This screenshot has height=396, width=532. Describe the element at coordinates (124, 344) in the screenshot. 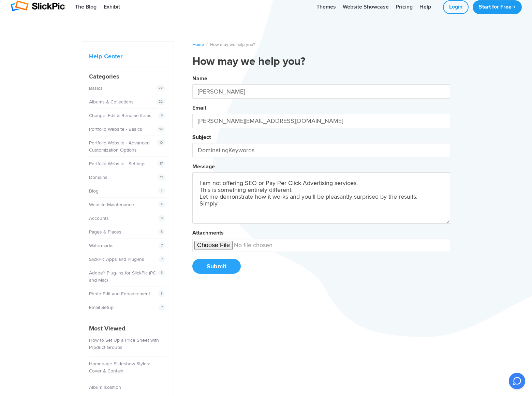

I see `a: How to Set Up a Price Sheet with Product Groups` at that location.